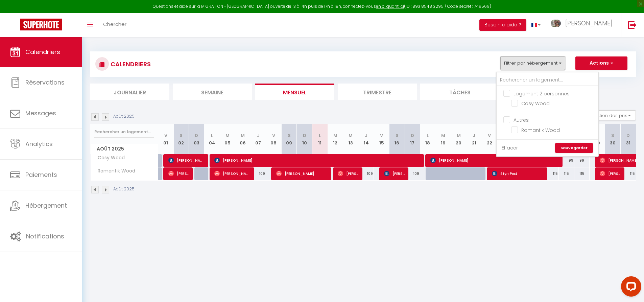 This screenshot has height=302, width=644. Describe the element at coordinates (243, 139) in the screenshot. I see `th: 06` at that location.